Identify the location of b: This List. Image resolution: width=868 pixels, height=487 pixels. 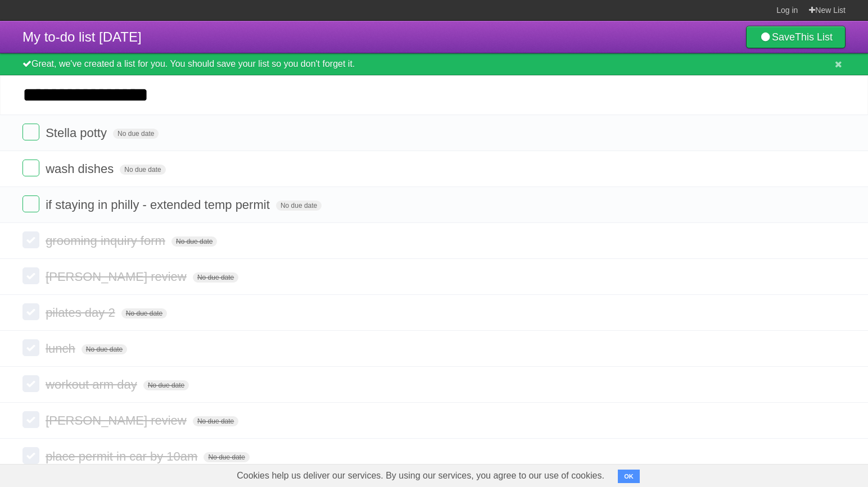
(813, 37).